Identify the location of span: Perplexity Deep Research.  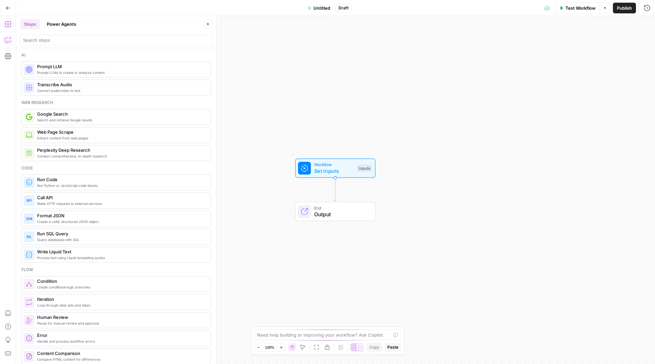
(121, 150).